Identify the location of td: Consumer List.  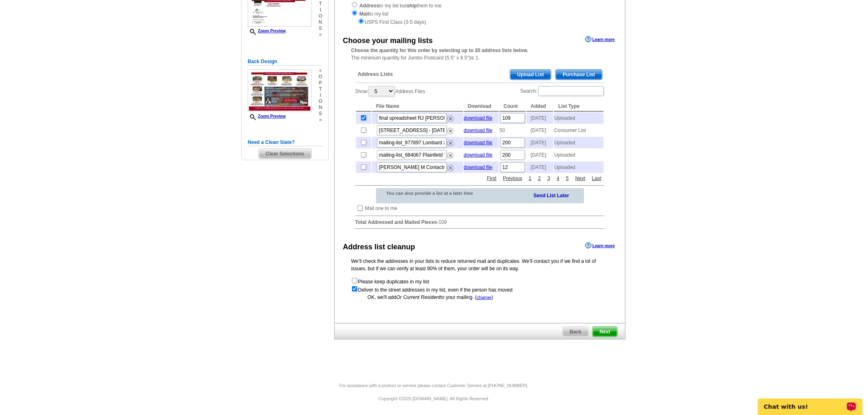
(578, 130).